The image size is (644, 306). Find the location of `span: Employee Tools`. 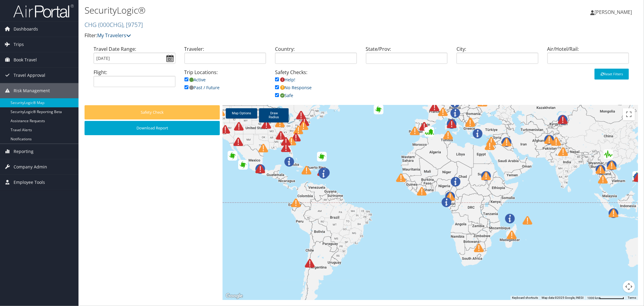

span: Employee Tools is located at coordinates (29, 182).